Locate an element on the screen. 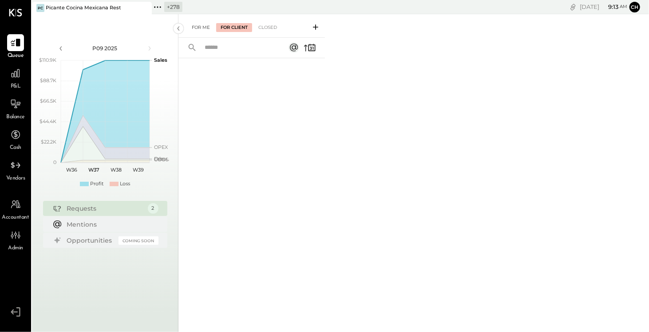 This screenshot has width=649, height=332. a: Balance is located at coordinates (16, 108).